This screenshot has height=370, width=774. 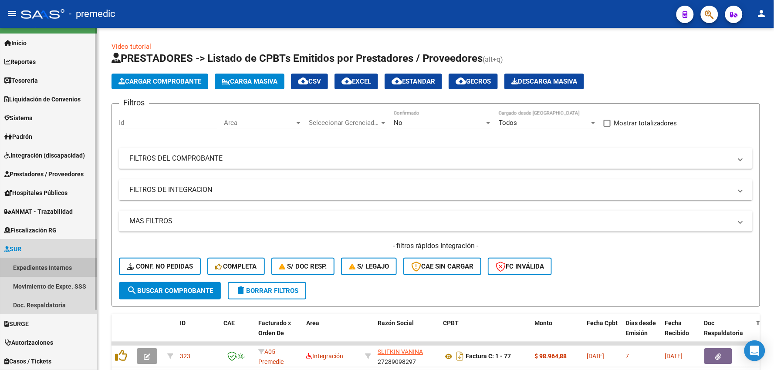 What do you see at coordinates (13, 249) in the screenshot?
I see `span: SUR` at bounding box center [13, 249].